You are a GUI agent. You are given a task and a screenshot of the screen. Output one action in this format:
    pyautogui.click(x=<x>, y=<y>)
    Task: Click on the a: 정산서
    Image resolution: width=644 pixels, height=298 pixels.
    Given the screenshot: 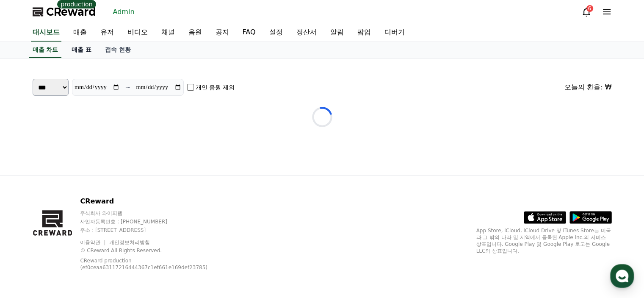 What is the action you would take?
    pyautogui.click(x=307, y=33)
    